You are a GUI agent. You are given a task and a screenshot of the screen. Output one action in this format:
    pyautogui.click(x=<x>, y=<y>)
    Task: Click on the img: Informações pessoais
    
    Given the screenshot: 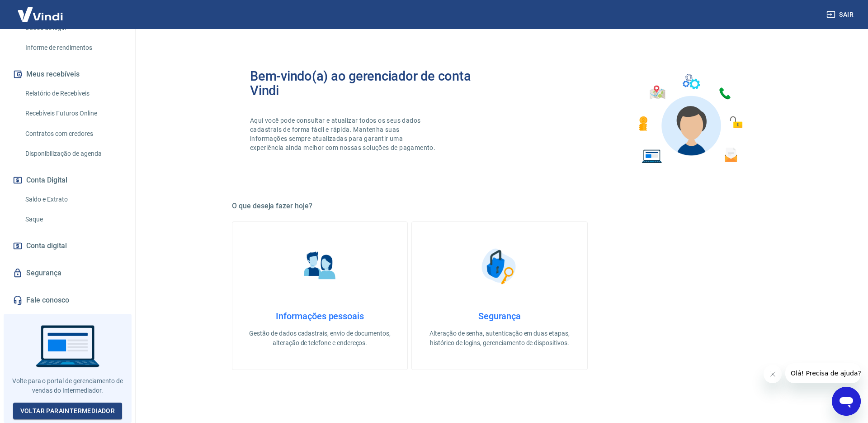 What is the action you would take?
    pyautogui.click(x=320, y=266)
    